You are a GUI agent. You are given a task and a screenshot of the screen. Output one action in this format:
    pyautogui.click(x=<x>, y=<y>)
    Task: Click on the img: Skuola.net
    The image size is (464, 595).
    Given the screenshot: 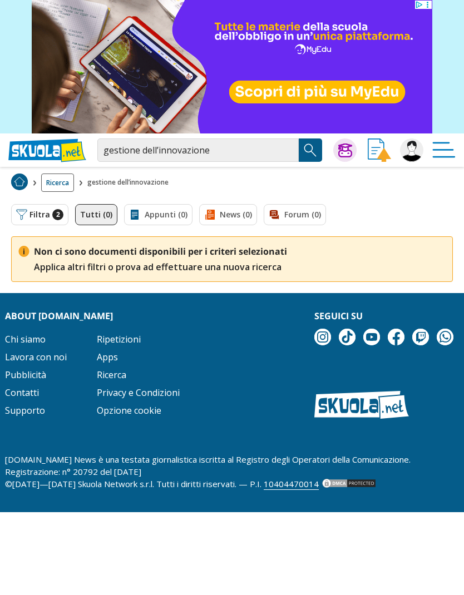 What is the action you would take?
    pyautogui.click(x=362, y=405)
    